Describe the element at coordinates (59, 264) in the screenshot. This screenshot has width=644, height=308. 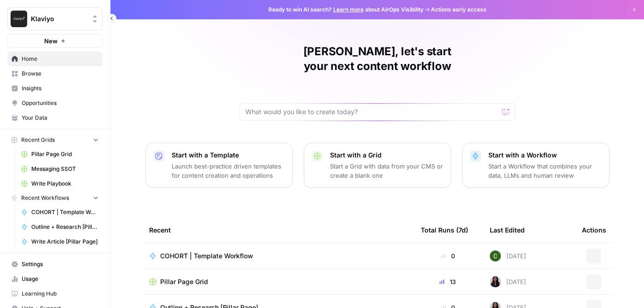
I see `span: Settings` at that location.